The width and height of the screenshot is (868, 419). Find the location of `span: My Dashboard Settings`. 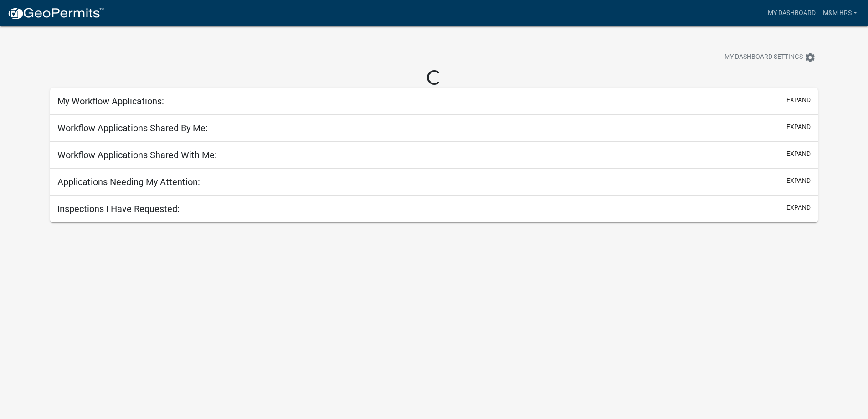

span: My Dashboard Settings is located at coordinates (764, 58).